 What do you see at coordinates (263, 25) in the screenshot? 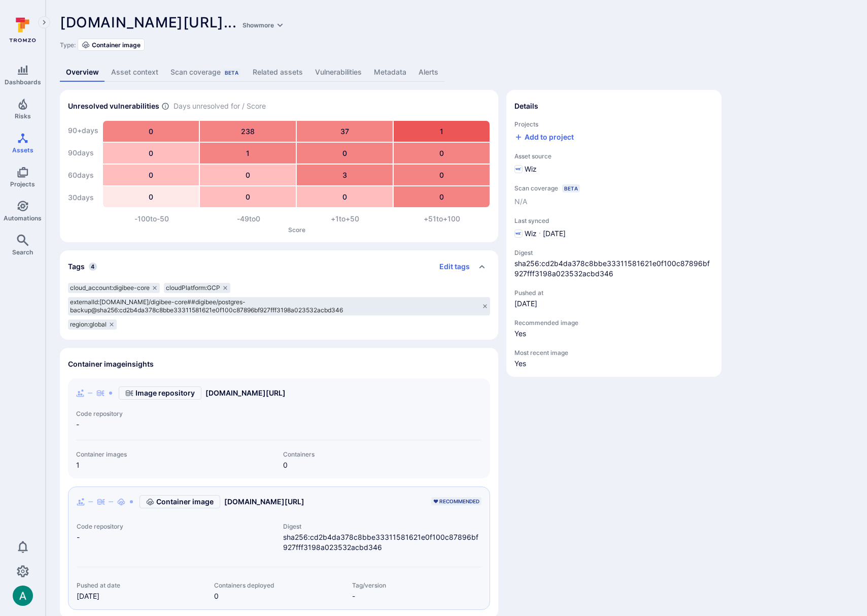
I see `button: Showmore` at bounding box center [263, 25].